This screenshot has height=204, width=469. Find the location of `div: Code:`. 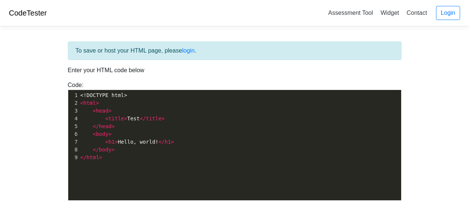

div: Code: is located at coordinates (235, 141).